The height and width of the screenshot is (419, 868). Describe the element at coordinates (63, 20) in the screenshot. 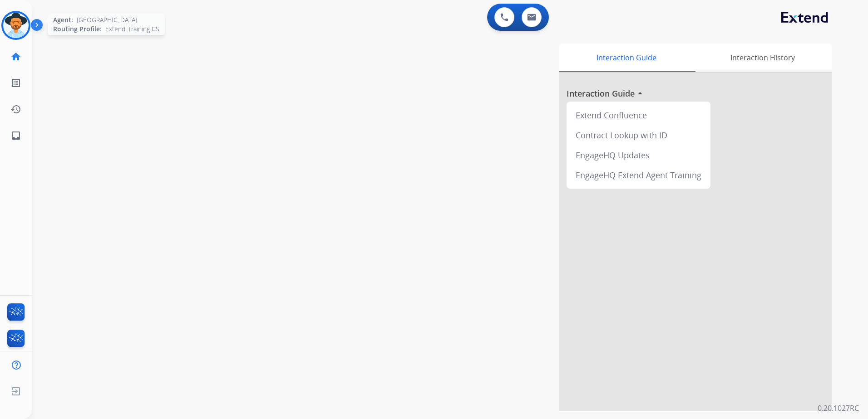

I see `span: Agent:` at that location.